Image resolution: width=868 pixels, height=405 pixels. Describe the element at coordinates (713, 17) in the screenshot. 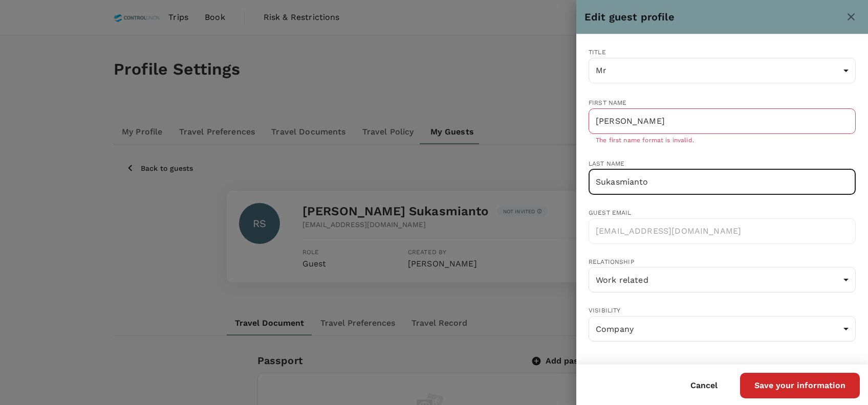

I see `div: Edit guest profile` at that location.